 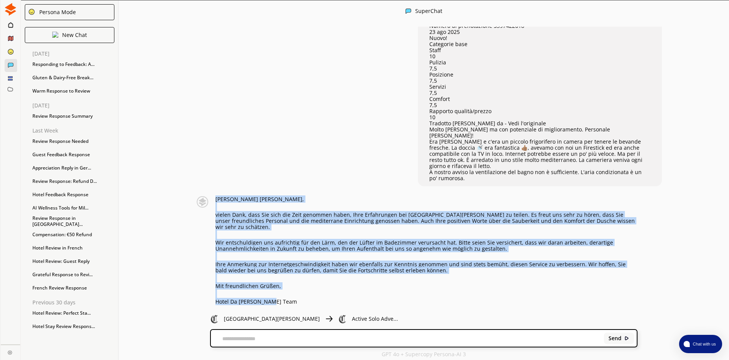 What do you see at coordinates (540, 111) in the screenshot?
I see `p: Rapporto qualità/prezzo` at bounding box center [540, 111].